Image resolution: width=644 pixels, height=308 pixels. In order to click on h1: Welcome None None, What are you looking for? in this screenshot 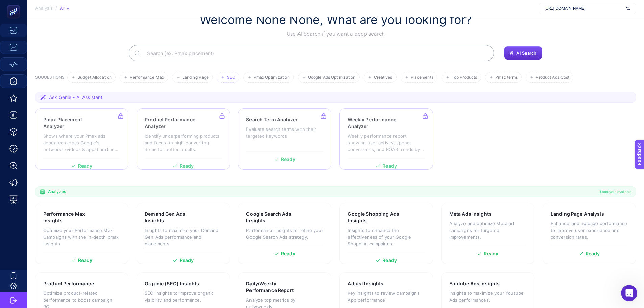, I will do `click(335, 20)`.